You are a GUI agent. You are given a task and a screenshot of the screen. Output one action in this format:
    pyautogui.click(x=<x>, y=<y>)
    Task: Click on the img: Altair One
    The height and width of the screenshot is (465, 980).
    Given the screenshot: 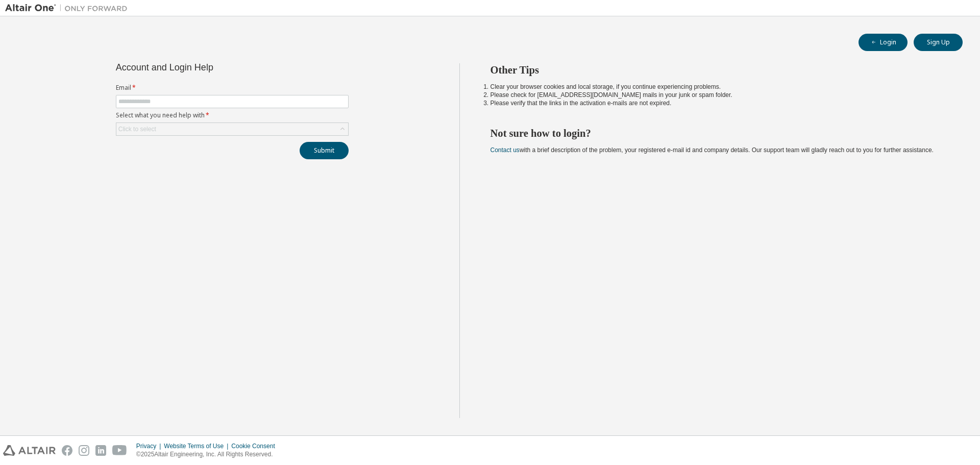 What is the action you would take?
    pyautogui.click(x=69, y=8)
    